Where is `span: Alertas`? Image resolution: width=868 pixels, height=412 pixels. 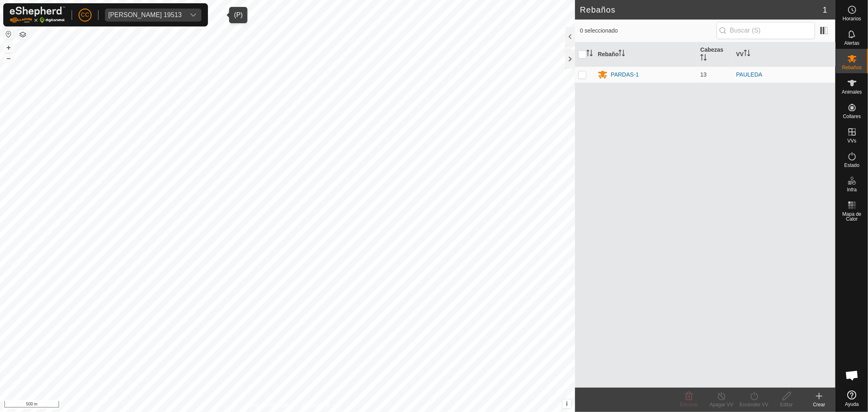
span: Alertas is located at coordinates (852, 43).